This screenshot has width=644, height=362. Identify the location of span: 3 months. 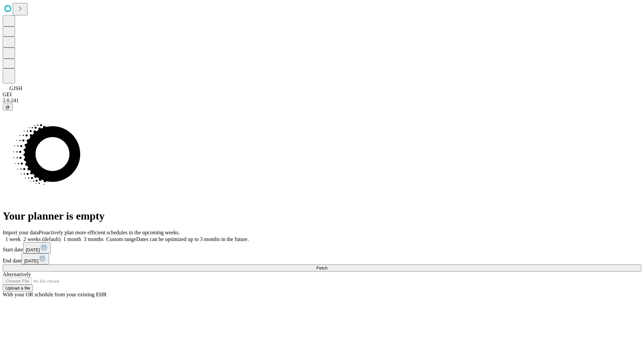
(93, 239).